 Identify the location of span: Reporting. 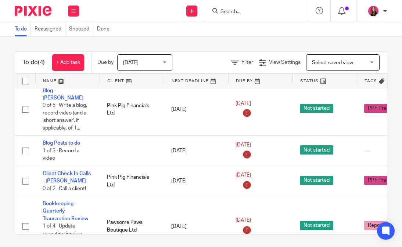
(379, 225).